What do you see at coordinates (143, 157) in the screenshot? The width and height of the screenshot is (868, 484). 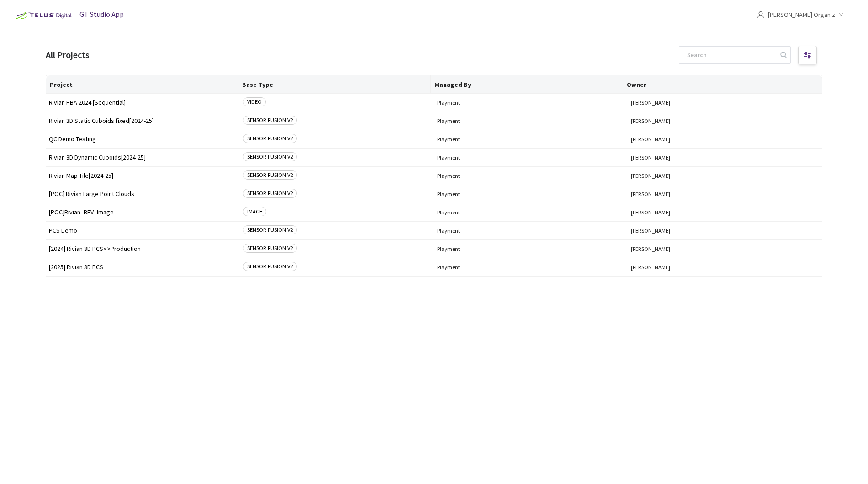 I see `span: Rivian 3D Dynamic Cuboids[2024-25]` at bounding box center [143, 157].